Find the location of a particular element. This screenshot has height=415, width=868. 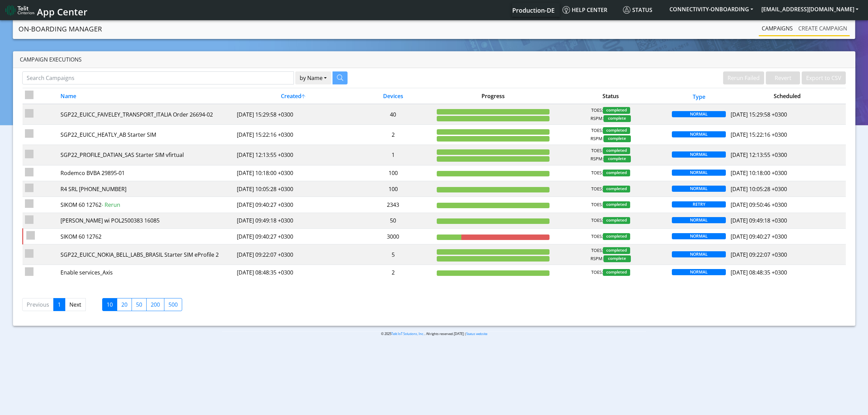

a: Next is located at coordinates (75, 304).